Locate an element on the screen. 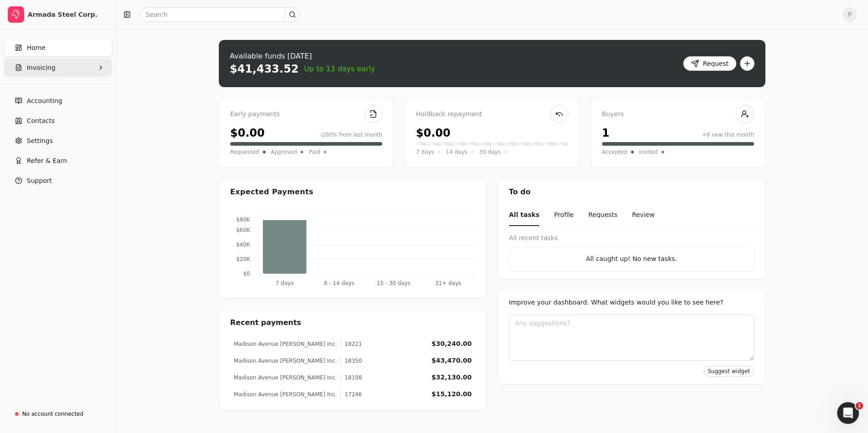 Image resolution: width=868 pixels, height=433 pixels. span: 7 days is located at coordinates (424, 152).